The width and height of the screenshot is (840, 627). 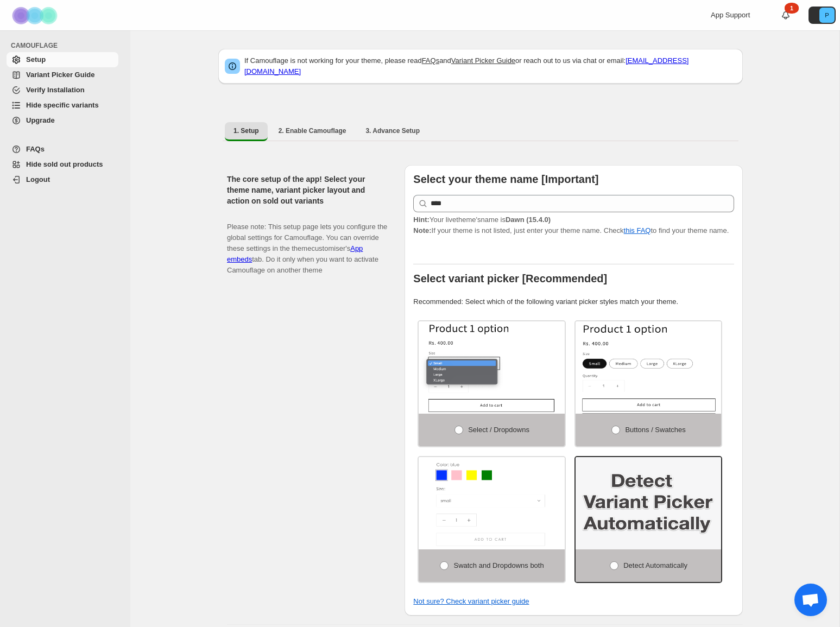 What do you see at coordinates (55, 90) in the screenshot?
I see `span: Verify Installation` at bounding box center [55, 90].